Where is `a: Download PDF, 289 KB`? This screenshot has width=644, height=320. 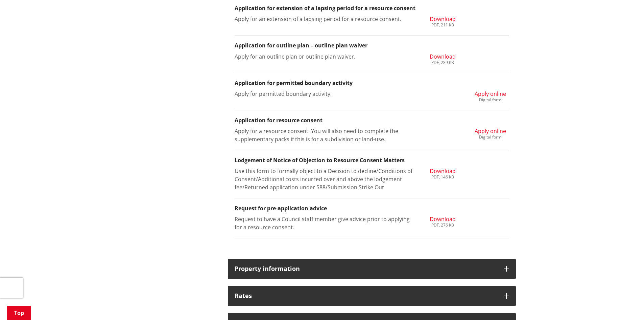
a: Download PDF, 289 KB is located at coordinates (442, 59).